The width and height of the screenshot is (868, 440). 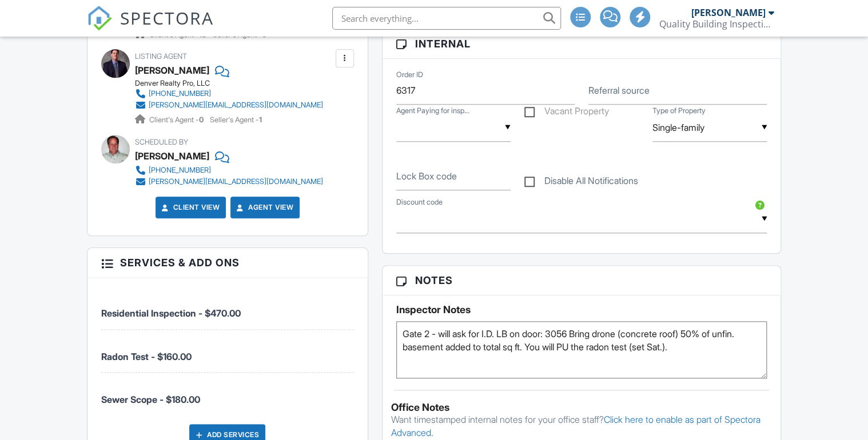 I want to click on li: Service: Sewer Scope, so click(x=228, y=393).